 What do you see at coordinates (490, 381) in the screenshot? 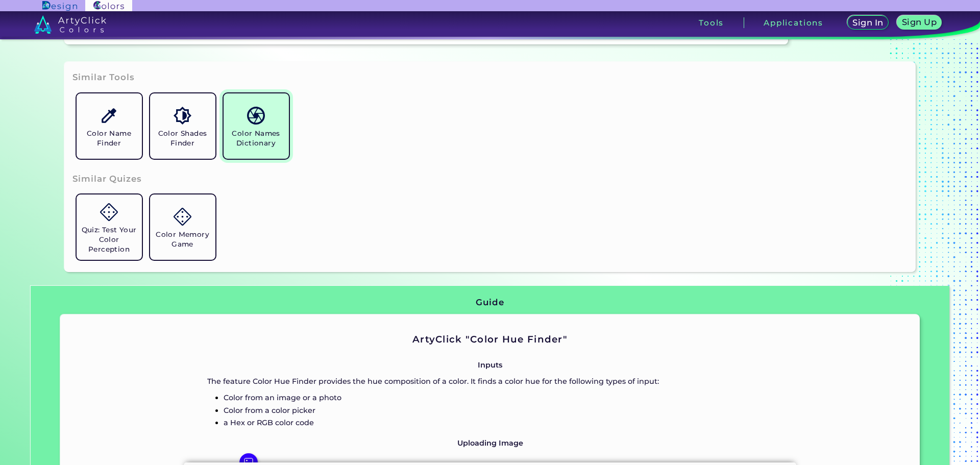
I see `p: The feature Color Hue Finder provides the hue composition of a color. It finds a color hue for th...` at bounding box center [490, 381].